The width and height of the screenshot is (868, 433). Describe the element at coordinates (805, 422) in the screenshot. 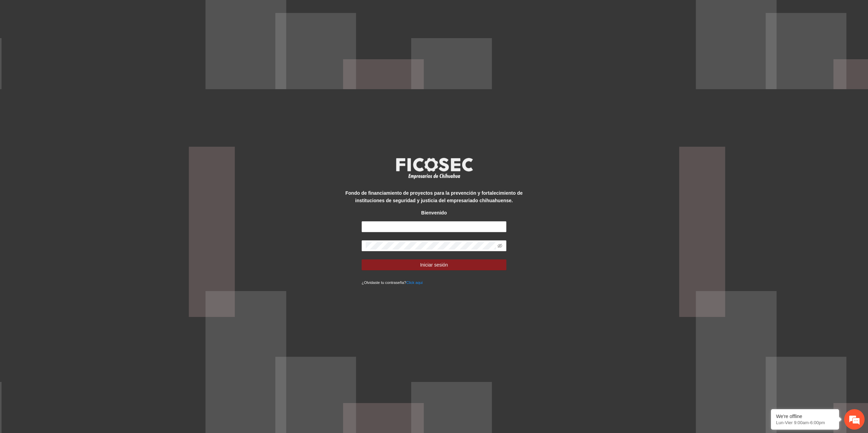

I see `p: Lun-Vier 9:00am-6:00pm` at that location.